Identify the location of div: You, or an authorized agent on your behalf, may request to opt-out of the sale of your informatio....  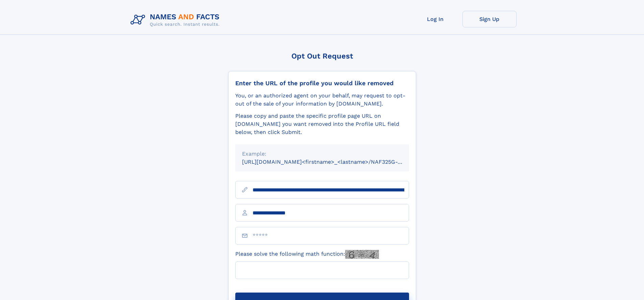
(322, 100).